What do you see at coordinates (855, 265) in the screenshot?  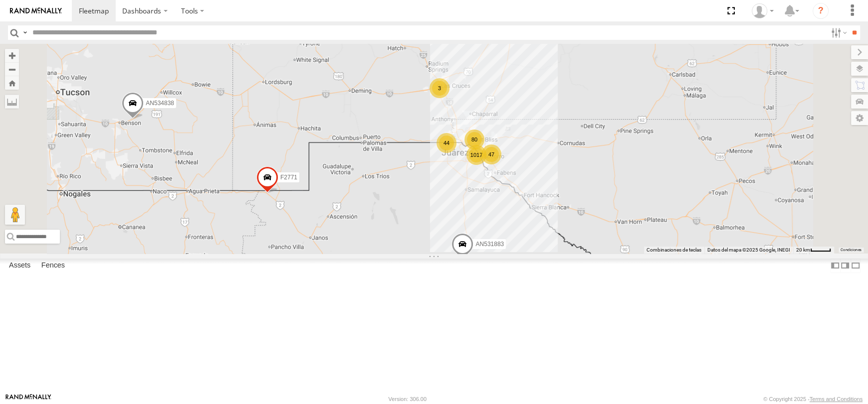 I see `label: Hide Summary Table` at bounding box center [855, 265].